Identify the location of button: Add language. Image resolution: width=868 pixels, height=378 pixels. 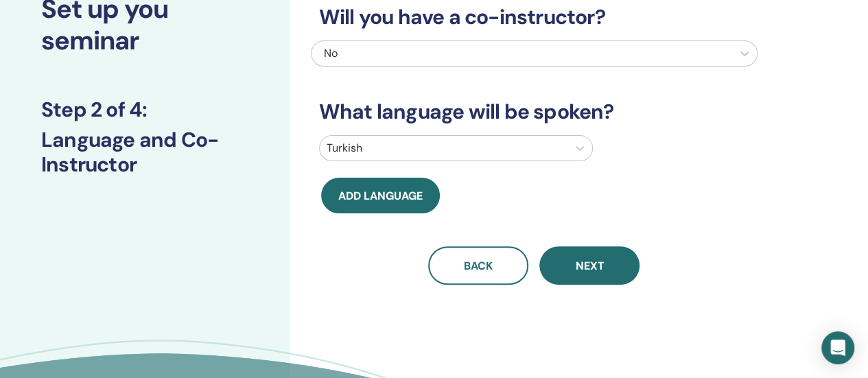
(380, 196).